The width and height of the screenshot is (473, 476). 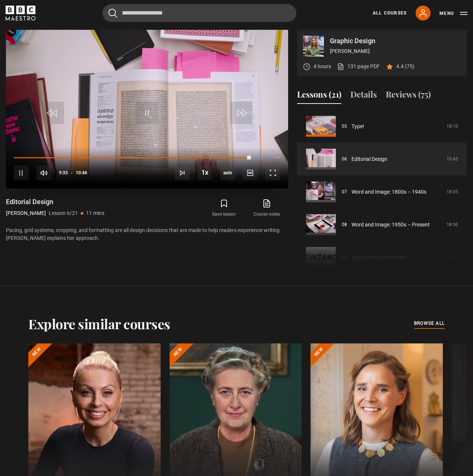 I want to click on button: Submit the search query, so click(x=113, y=13).